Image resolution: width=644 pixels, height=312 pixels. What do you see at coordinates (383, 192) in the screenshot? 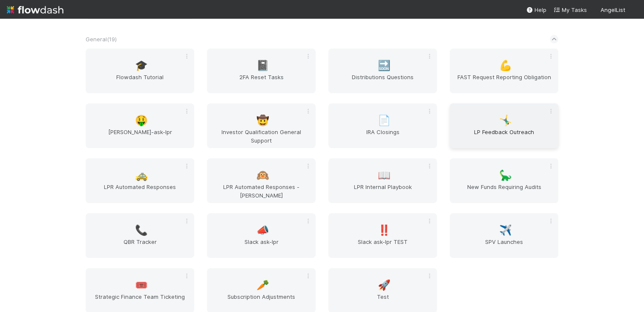
I see `span: LPR Internal Playbook` at bounding box center [383, 192].